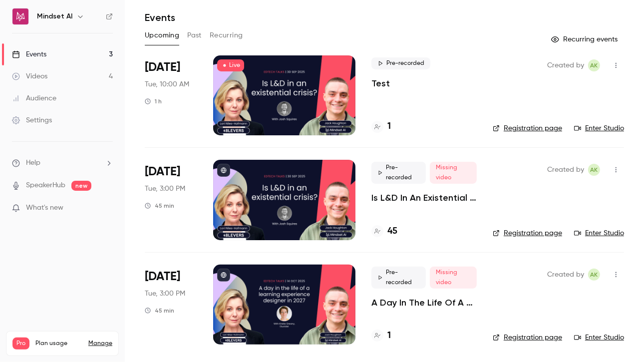 The width and height of the screenshot is (644, 362). What do you see at coordinates (55, 16) in the screenshot?
I see `h6: Mindset AI` at bounding box center [55, 16].